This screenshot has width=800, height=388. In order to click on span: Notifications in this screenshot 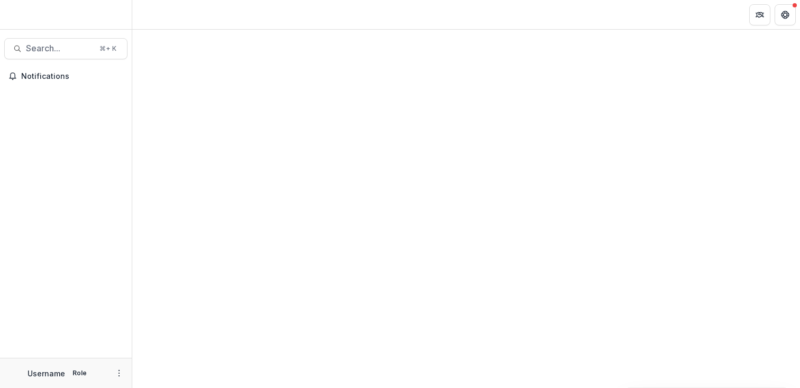, I will do `click(72, 76)`.